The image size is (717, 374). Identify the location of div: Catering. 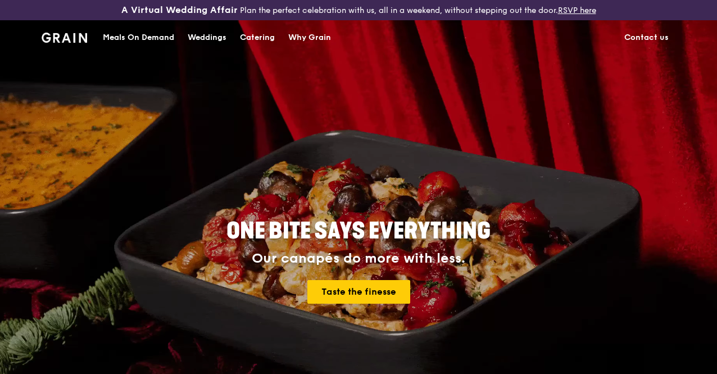
(257, 38).